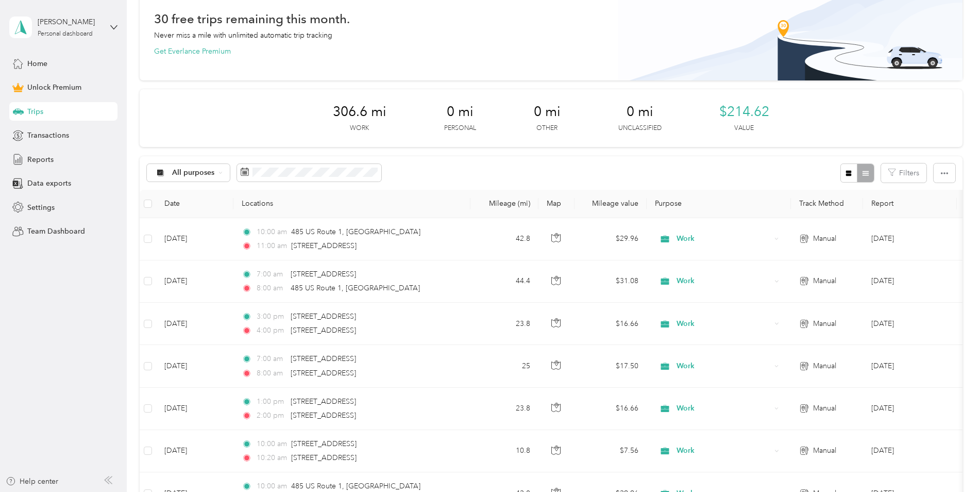 This screenshot has width=980, height=492. Describe the element at coordinates (193, 173) in the screenshot. I see `span: All purposes` at that location.